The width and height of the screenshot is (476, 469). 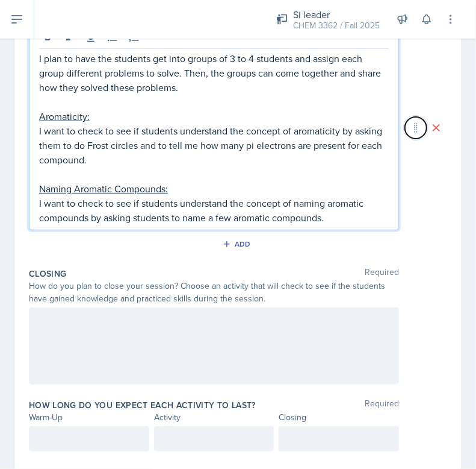 What do you see at coordinates (103, 189) in the screenshot?
I see `u: Naming Aromatic Compounds:` at bounding box center [103, 189].